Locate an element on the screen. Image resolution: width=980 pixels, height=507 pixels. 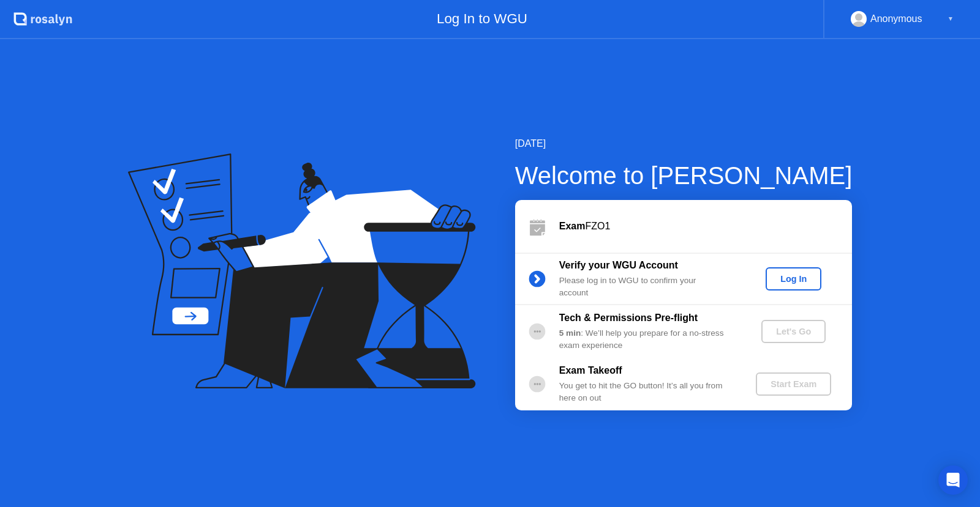
button: Log In is located at coordinates (793, 279).